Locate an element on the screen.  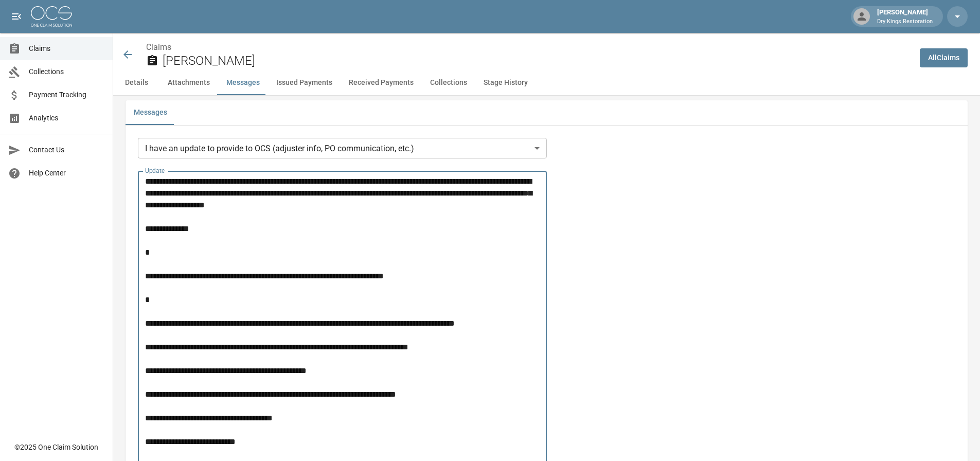
div: anchor tabs is located at coordinates (546, 83).